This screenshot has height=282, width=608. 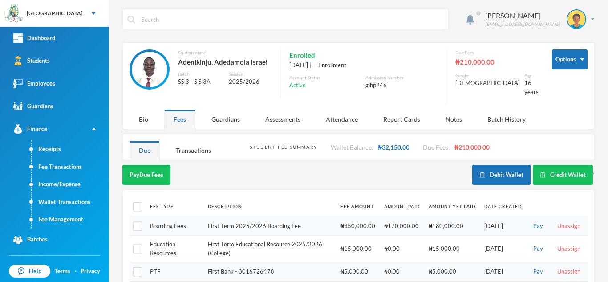 I want to click on a: Fee Transactions, so click(x=70, y=167).